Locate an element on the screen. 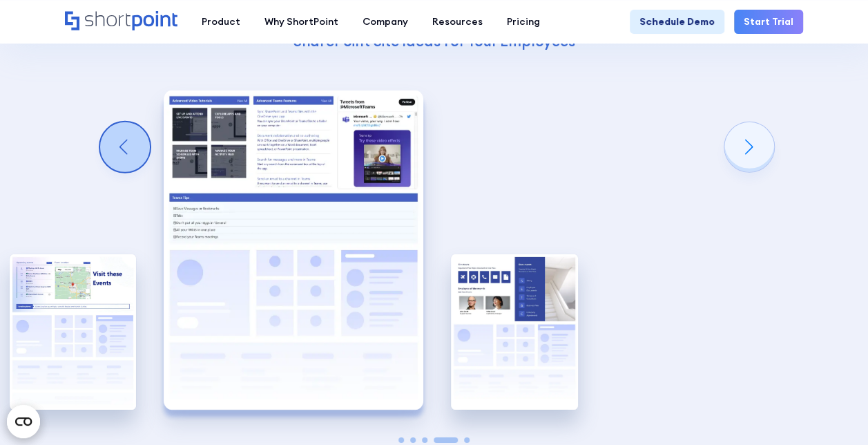 This screenshot has height=445, width=868. div: Chat Widget is located at coordinates (833, 412).